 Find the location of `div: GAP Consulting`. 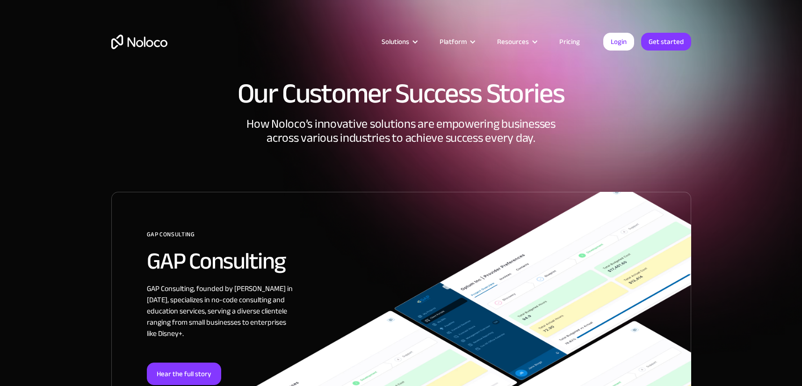

div: GAP Consulting is located at coordinates (419, 238).